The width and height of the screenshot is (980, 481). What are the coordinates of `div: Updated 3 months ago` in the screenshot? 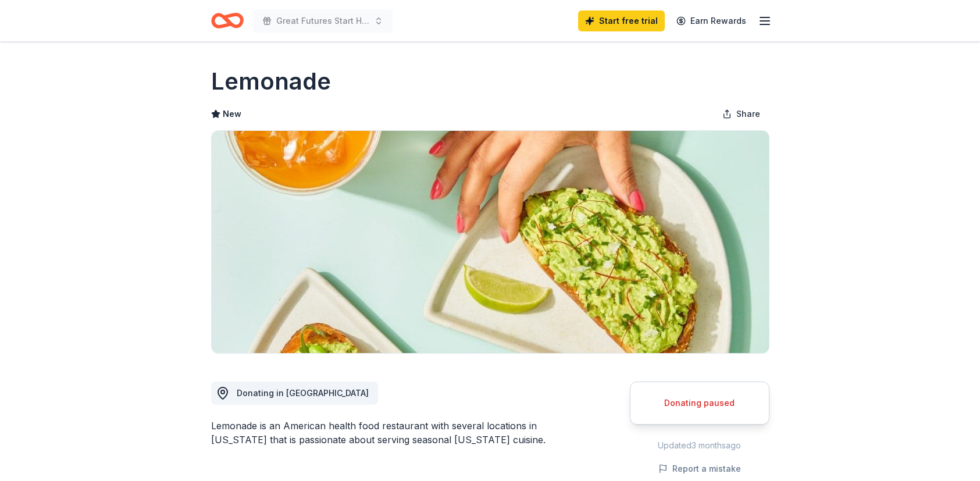 It's located at (700, 445).